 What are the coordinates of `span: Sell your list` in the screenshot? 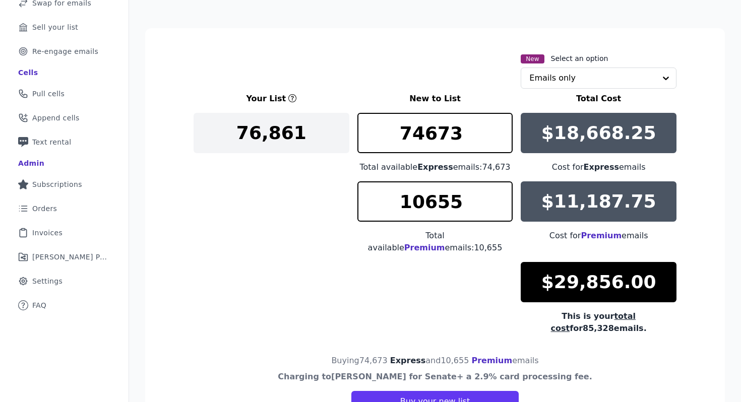 It's located at (55, 27).